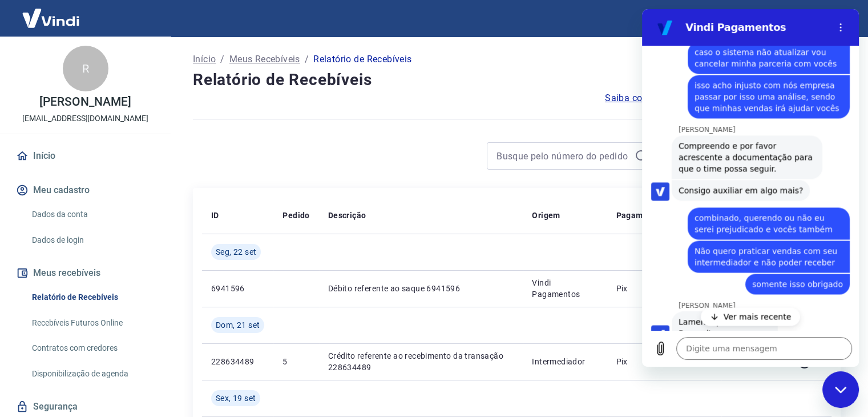 The height and width of the screenshot is (417, 868). Describe the element at coordinates (545, 216) in the screenshot. I see `p: Origem` at that location.